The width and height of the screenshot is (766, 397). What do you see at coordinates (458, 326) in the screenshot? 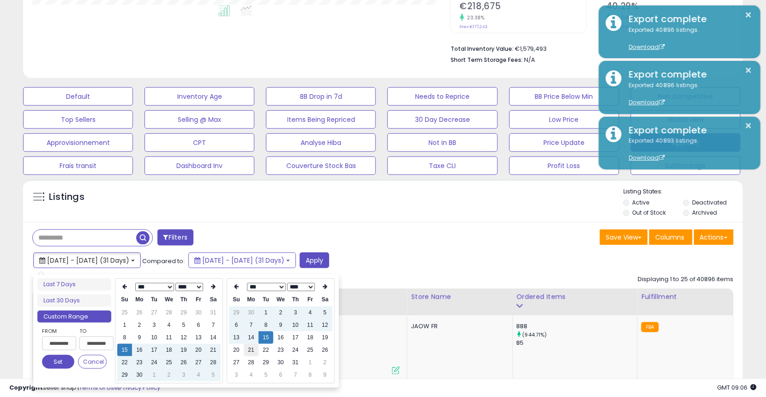
I see `div: JAOW FR` at bounding box center [458, 326].